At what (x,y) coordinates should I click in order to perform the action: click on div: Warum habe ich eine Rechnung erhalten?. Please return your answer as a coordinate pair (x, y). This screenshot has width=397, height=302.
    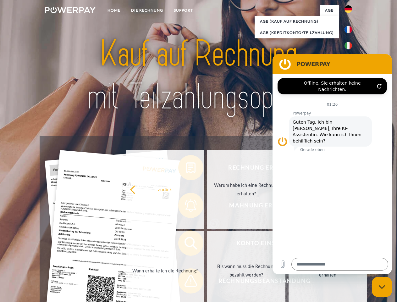
    Looking at the image, I should click on (246, 189).